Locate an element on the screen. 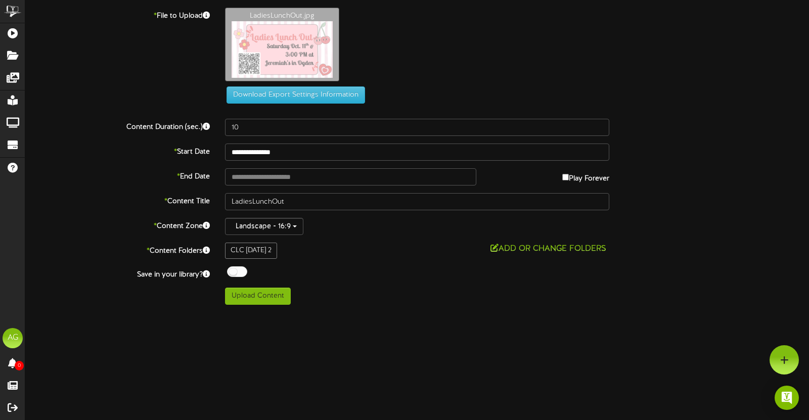 The image size is (809, 420). label: File to Upload is located at coordinates (117, 14).